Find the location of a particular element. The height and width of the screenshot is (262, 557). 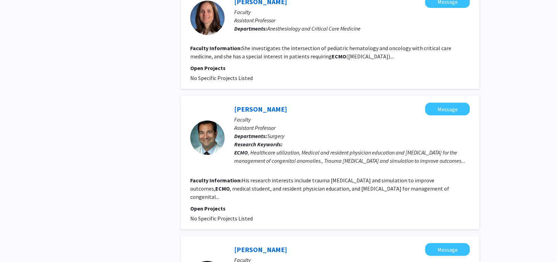

span: Anesthesiology and Critical Care Medicine is located at coordinates (314, 28).